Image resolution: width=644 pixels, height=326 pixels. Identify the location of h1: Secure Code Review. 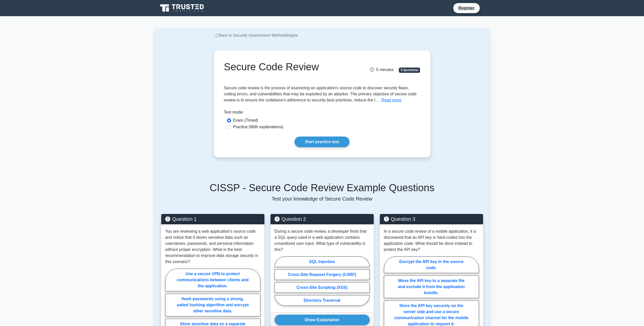
(288, 67).